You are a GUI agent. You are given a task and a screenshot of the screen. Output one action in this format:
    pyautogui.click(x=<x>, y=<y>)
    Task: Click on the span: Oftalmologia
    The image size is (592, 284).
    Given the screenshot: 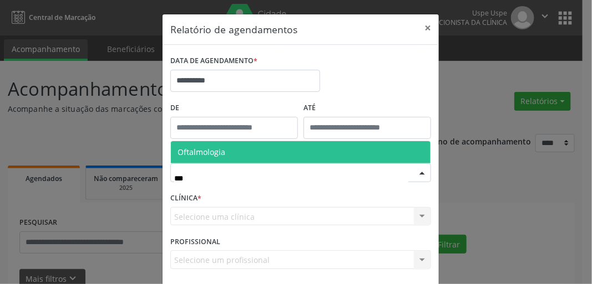 What is the action you would take?
    pyautogui.click(x=201, y=152)
    